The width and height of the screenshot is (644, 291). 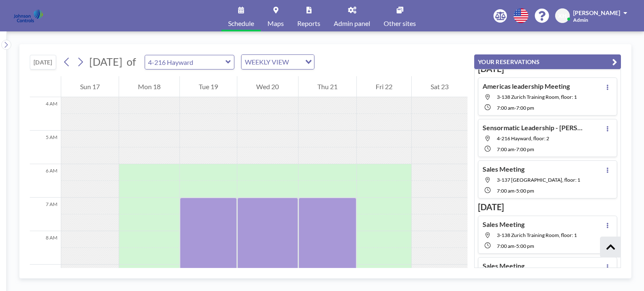 What do you see at coordinates (539, 180) in the screenshot?
I see `span: 3-137 Riyadh Training Room, floor: 1` at bounding box center [539, 180].